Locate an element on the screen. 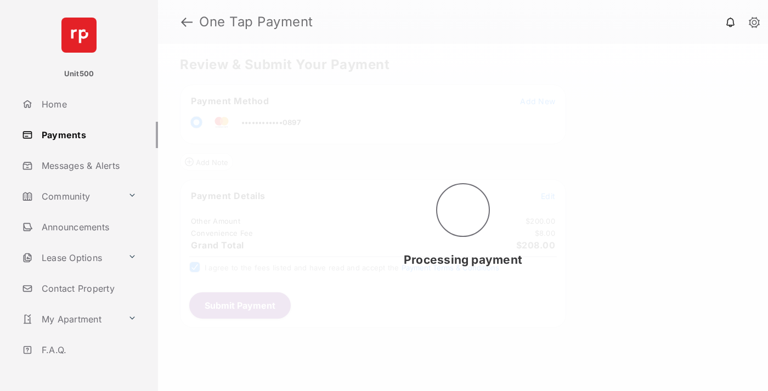  p: Unit500 is located at coordinates (79, 74).